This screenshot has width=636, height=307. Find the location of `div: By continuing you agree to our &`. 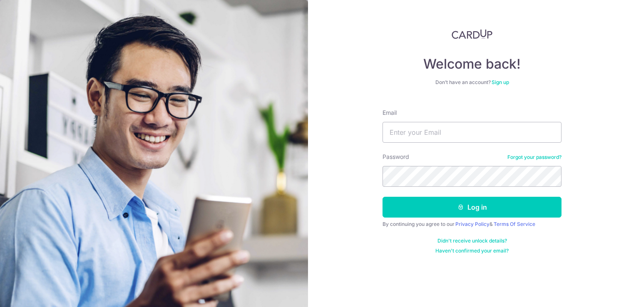

div: By continuing you agree to our & is located at coordinates (472, 224).